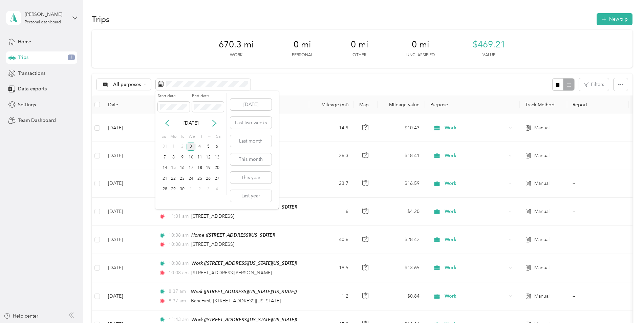 The width and height of the screenshot is (644, 323). I want to click on button: Help center, so click(21, 316).